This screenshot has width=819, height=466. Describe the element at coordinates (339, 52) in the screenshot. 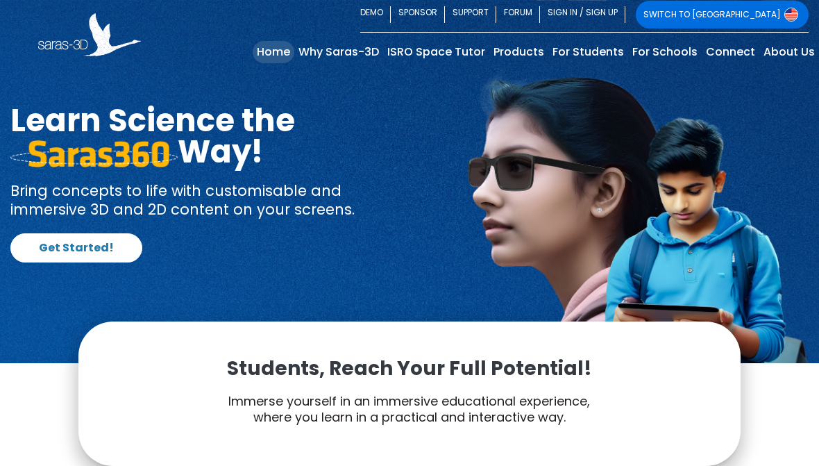

I see `a: Why Saras-3D` at that location.